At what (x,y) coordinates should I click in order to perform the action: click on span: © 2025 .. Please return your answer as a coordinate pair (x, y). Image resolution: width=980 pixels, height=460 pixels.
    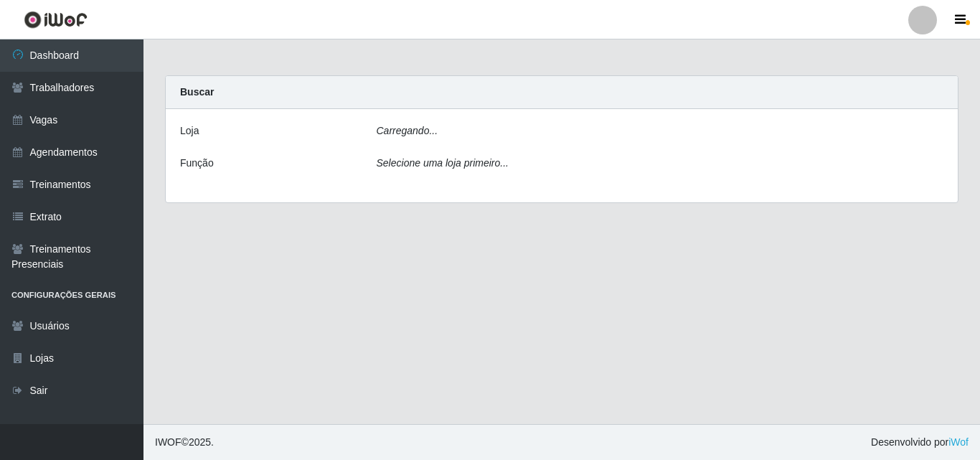
    Looking at the image, I should click on (184, 443).